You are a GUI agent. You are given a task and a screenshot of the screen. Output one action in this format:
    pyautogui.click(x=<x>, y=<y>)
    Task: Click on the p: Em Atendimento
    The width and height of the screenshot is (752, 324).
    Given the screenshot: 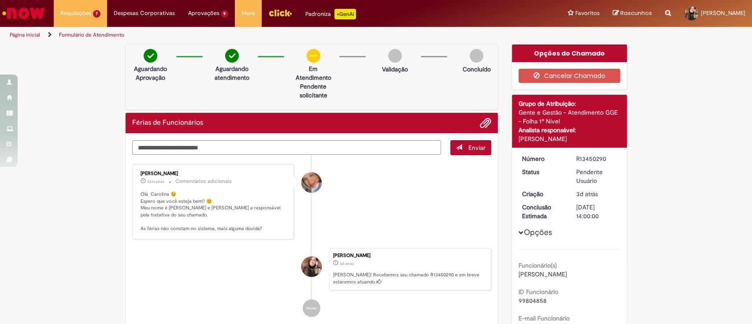 What is the action you would take?
    pyautogui.click(x=313, y=73)
    